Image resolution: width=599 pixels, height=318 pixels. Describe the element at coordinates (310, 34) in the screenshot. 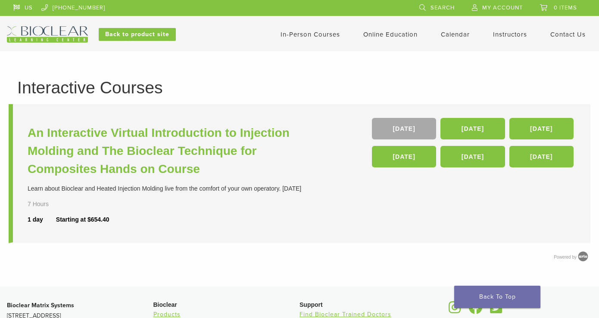

I see `a: In-Person Courses` at that location.